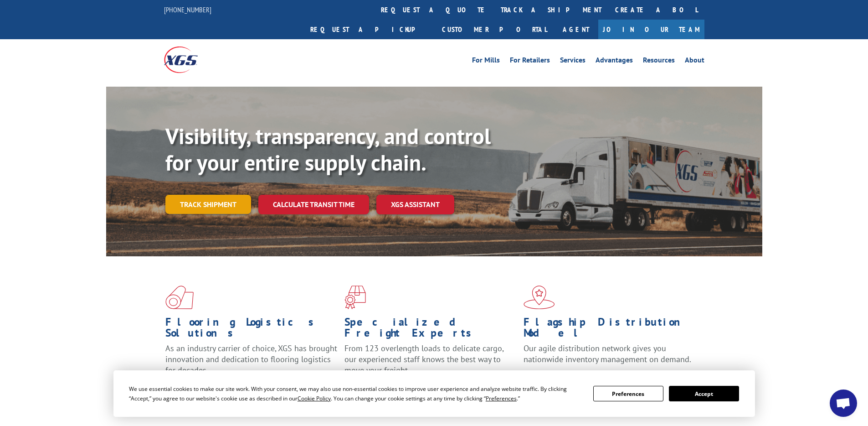 The height and width of the screenshot is (426, 868). What do you see at coordinates (659, 62) in the screenshot?
I see `a: Resources` at bounding box center [659, 62].